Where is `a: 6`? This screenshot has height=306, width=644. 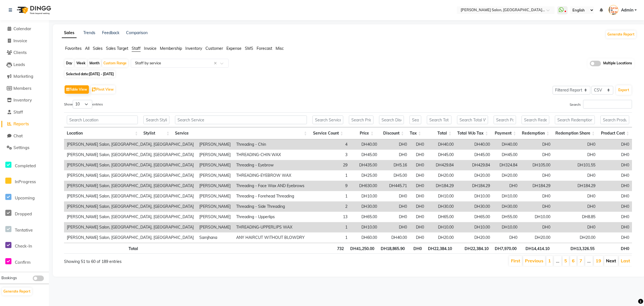 a: 6 is located at coordinates (573, 260).